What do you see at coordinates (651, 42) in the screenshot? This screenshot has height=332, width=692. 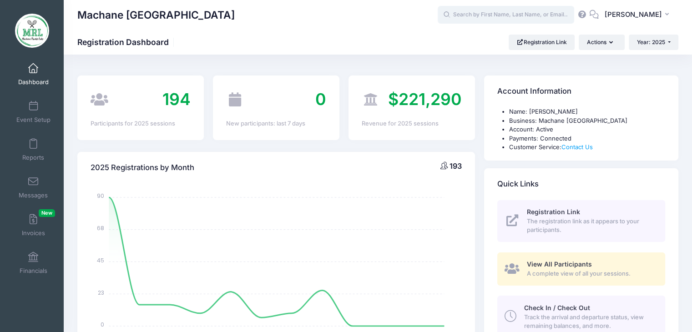 I see `span: Year: 2025` at bounding box center [651, 42].